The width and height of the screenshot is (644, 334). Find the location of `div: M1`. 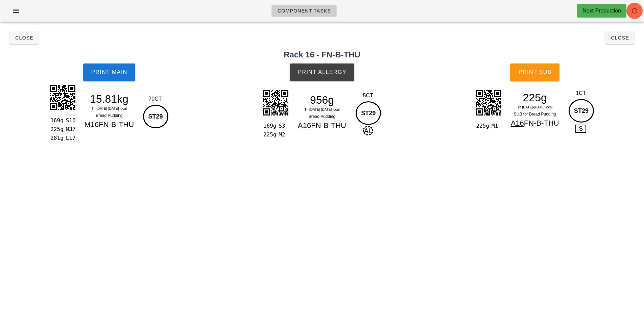

div: M1 is located at coordinates (495, 126).